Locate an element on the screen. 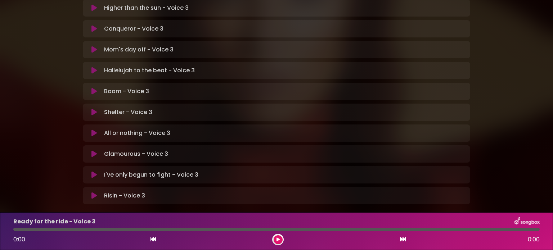  p: Hallelujah to the beat - Voice 3 is located at coordinates (149, 71).